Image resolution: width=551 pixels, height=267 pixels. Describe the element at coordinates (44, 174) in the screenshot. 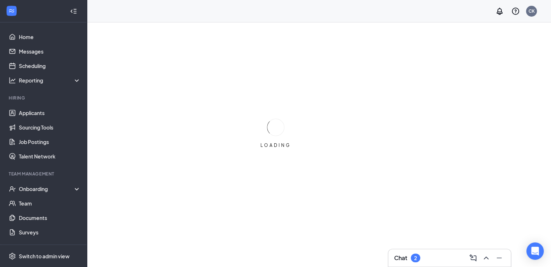

I see `div: Team Management` at that location.